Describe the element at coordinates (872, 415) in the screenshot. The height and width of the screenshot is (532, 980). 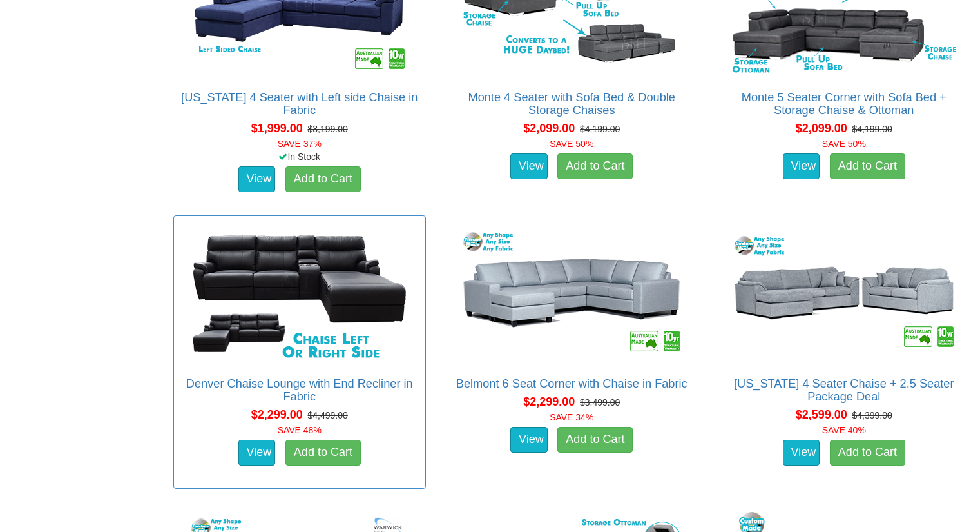
I see `del: $4,399.00` at that location.